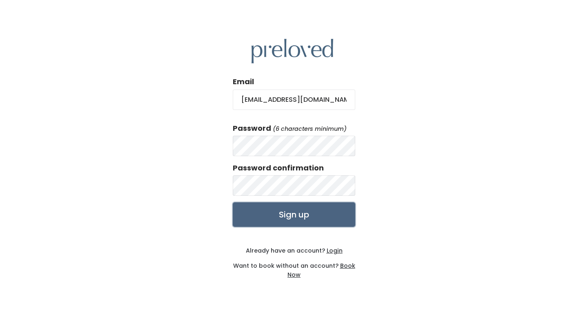  What do you see at coordinates (243, 82) in the screenshot?
I see `label: Email` at bounding box center [243, 82].